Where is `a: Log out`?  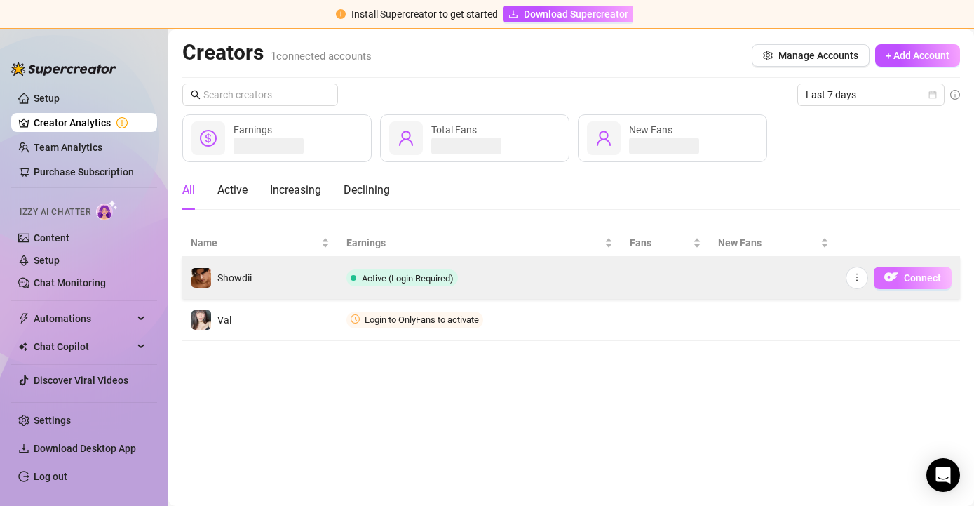 a: Log out is located at coordinates (50, 476).